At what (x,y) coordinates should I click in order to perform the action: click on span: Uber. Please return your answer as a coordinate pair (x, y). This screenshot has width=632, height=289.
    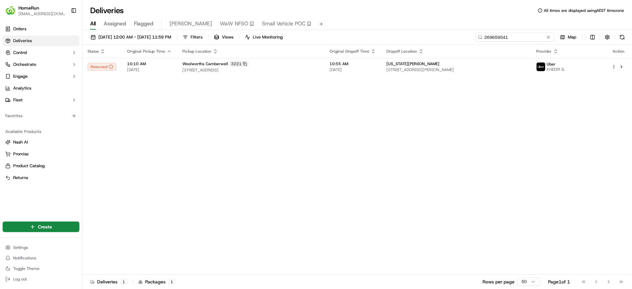
    Looking at the image, I should click on (551, 64).